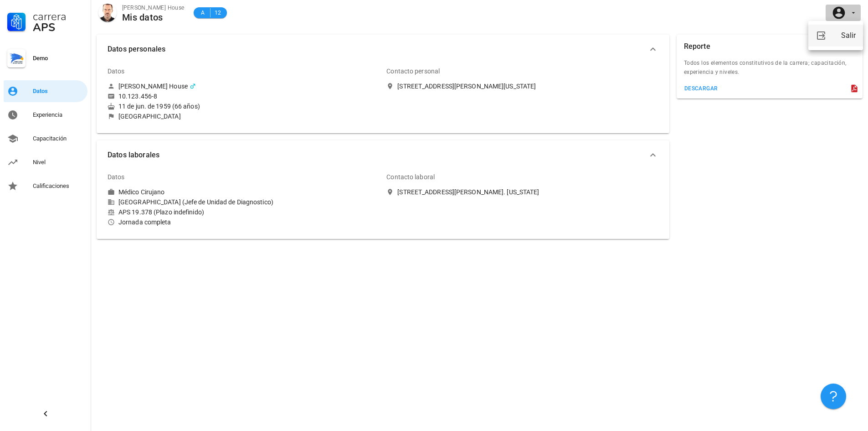 This screenshot has height=431, width=868. I want to click on div: Mis datos, so click(153, 18).